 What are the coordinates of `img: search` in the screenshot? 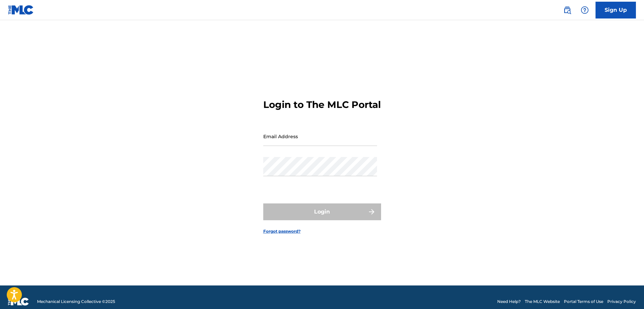 It's located at (567, 10).